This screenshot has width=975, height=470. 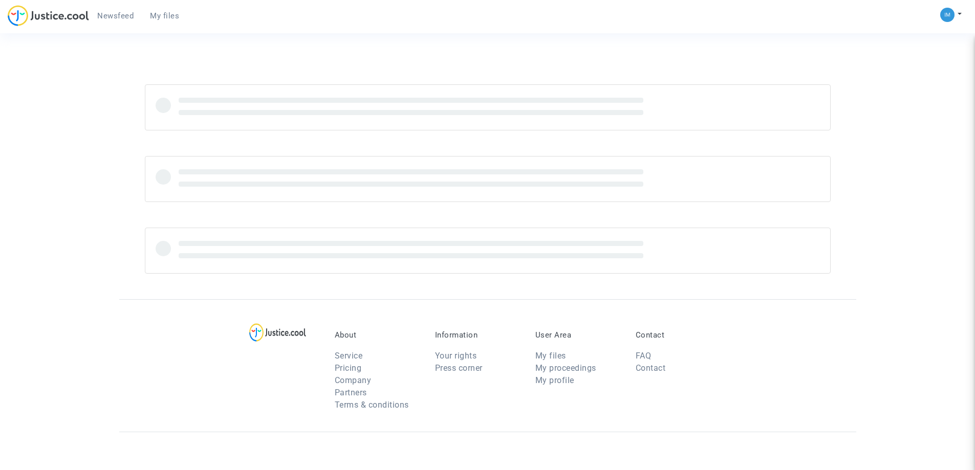 What do you see at coordinates (351, 393) in the screenshot?
I see `a: Partners` at bounding box center [351, 393].